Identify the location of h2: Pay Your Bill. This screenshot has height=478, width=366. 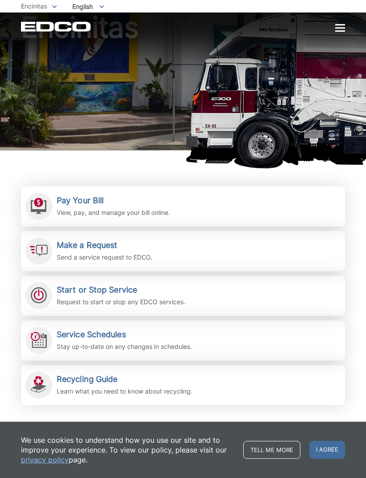
(113, 200).